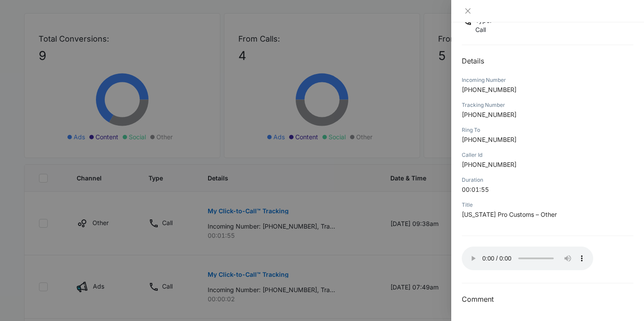 Image resolution: width=644 pixels, height=321 pixels. What do you see at coordinates (468, 11) in the screenshot?
I see `button: Close` at bounding box center [468, 11].